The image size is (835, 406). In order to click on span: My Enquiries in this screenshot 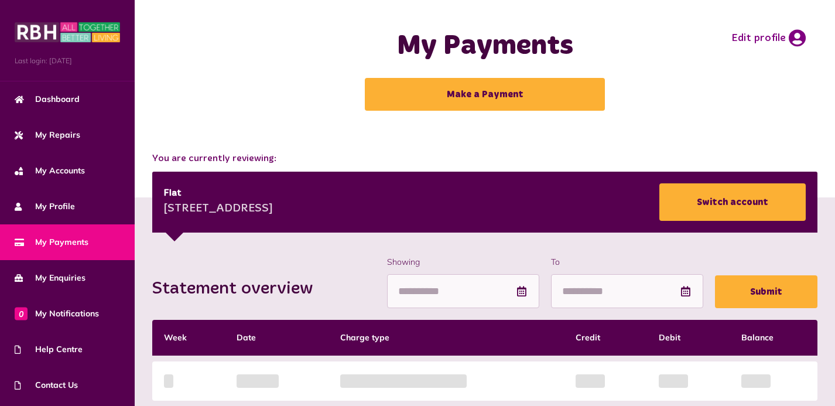, I will do `click(50, 278)`.